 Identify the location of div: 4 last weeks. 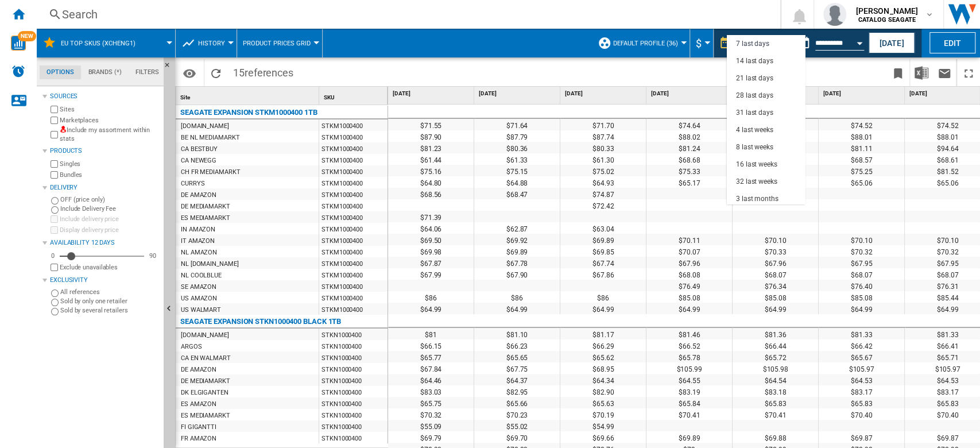
(754, 130).